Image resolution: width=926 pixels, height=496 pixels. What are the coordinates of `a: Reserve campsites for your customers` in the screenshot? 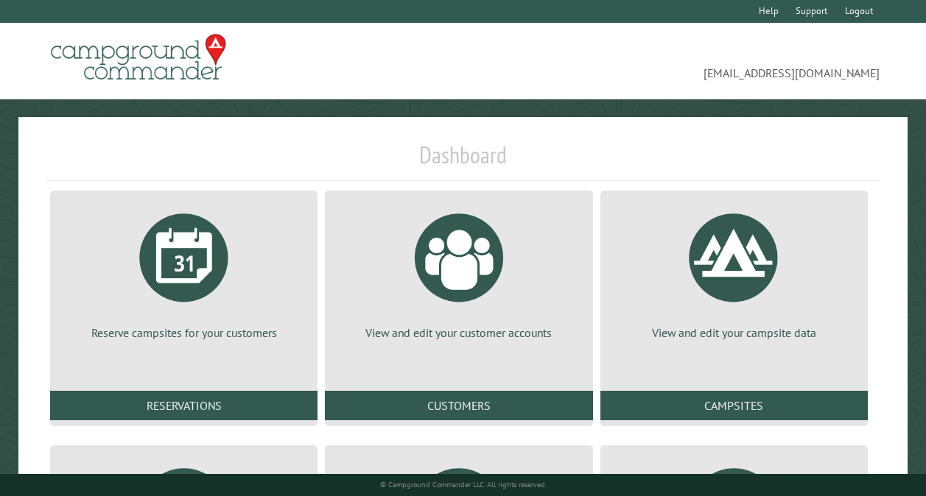 It's located at (183, 272).